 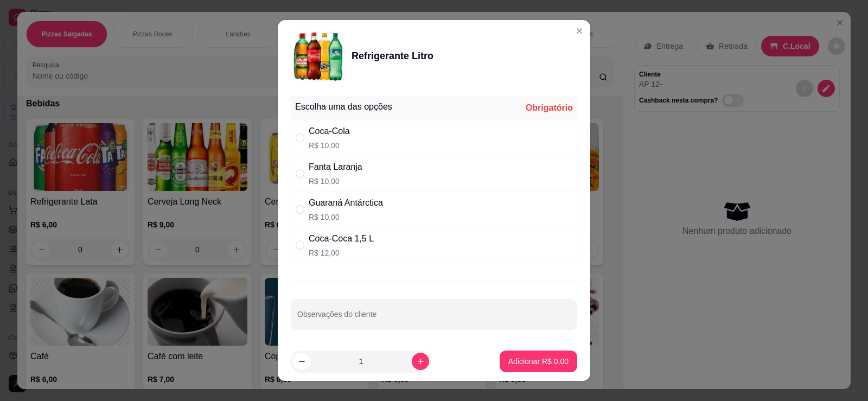 What do you see at coordinates (580, 31) in the screenshot?
I see `button: Close` at bounding box center [580, 31].